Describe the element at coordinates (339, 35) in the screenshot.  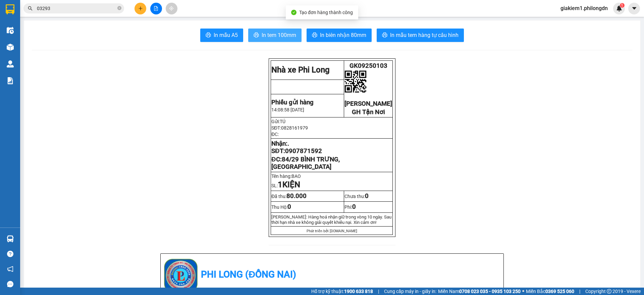
I see `button: printerIn biên nhận 80mm` at that location.